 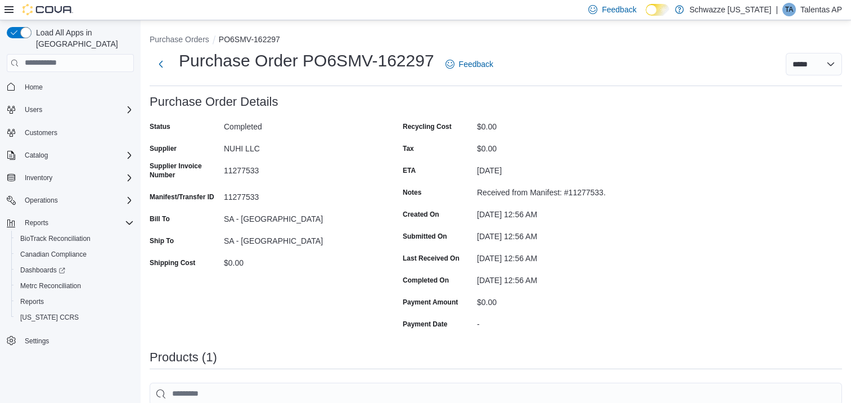 I want to click on label: Tax, so click(x=408, y=149).